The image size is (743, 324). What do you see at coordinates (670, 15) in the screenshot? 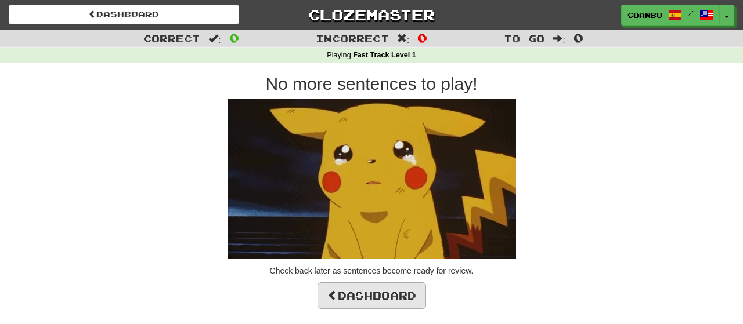
I see `a: coanbu /` at bounding box center [670, 15].